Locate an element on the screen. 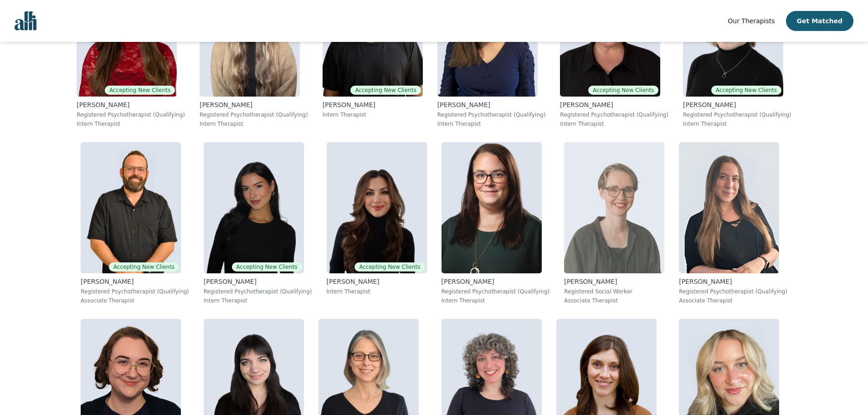 The width and height of the screenshot is (868, 415). p: Registered Social Worker is located at coordinates (614, 291).